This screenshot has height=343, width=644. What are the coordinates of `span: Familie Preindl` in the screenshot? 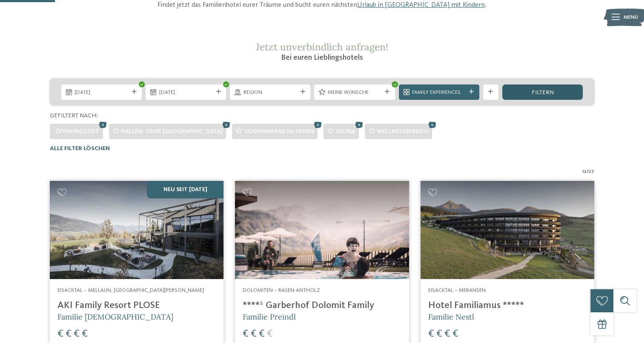 It's located at (269, 316).